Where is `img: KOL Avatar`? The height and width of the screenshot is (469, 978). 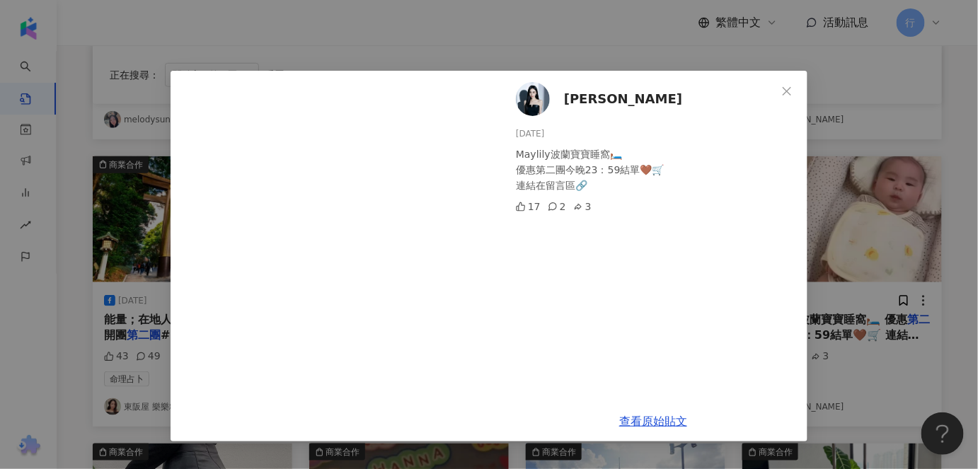 img: KOL Avatar is located at coordinates (533, 99).